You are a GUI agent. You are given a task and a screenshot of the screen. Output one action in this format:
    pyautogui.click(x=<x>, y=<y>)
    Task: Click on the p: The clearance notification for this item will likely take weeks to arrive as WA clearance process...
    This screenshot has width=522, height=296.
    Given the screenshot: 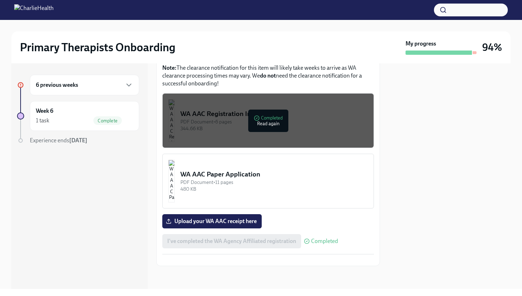 What is the action you would take?
    pyautogui.click(x=268, y=76)
    